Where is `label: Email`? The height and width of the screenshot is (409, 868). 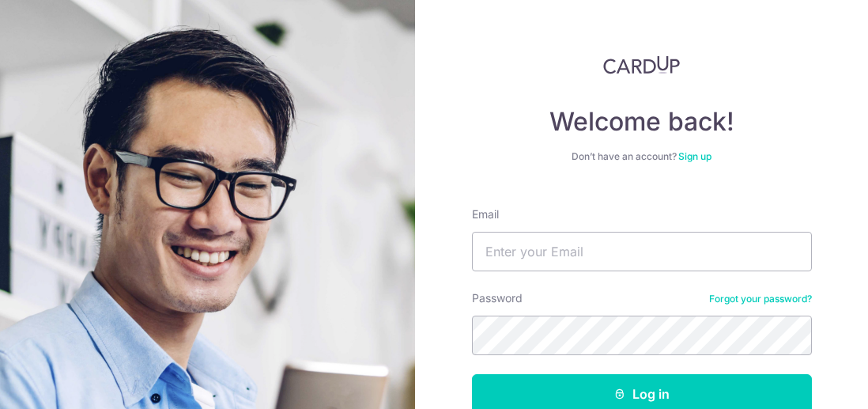
label: Email is located at coordinates (486, 214).